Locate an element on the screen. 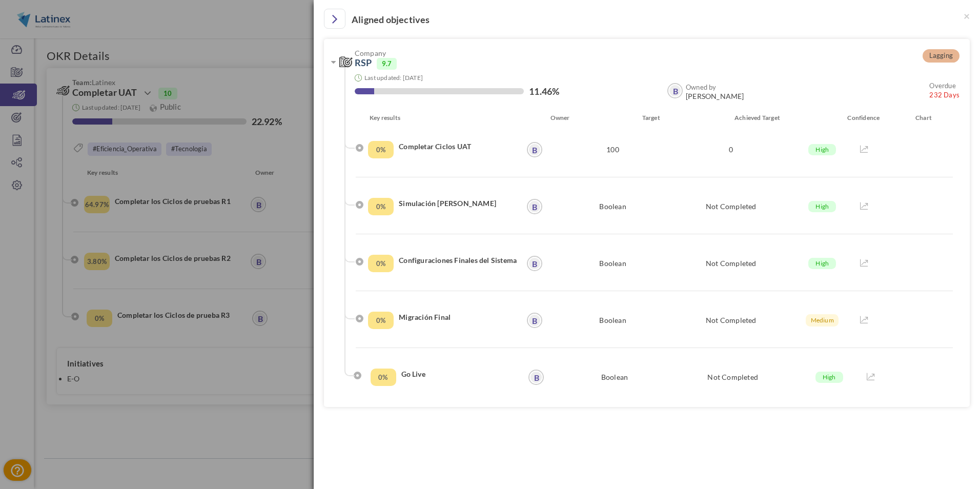 The height and width of the screenshot is (489, 980). small: 232 Days is located at coordinates (944, 90).